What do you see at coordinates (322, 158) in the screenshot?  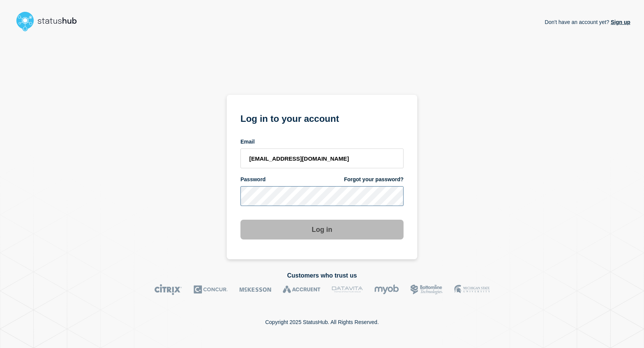 I see `input: email input` at bounding box center [322, 158].